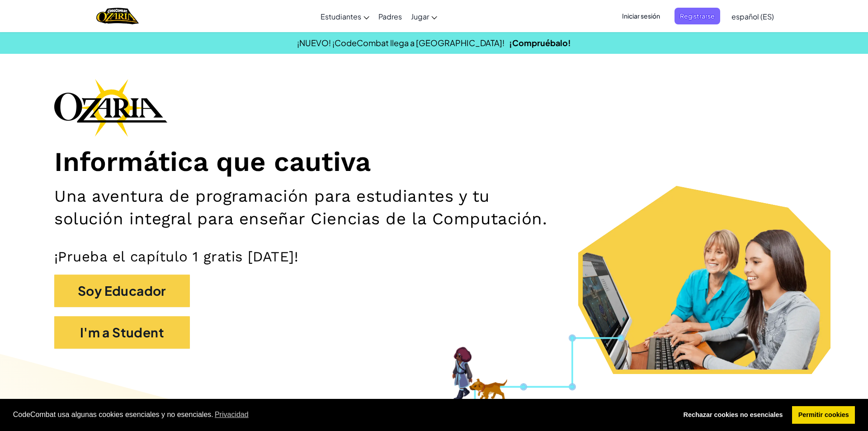 This screenshot has height=431, width=868. What do you see at coordinates (341, 415) in the screenshot?
I see `span: CodeCombat usa algunas cookies esenciales y no esenciales.` at bounding box center [341, 415].